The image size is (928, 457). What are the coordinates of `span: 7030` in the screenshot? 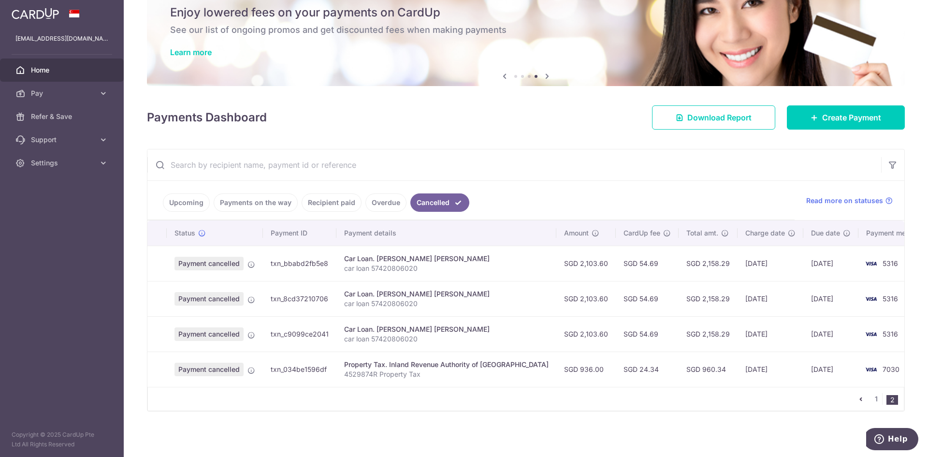 It's located at (890, 369).